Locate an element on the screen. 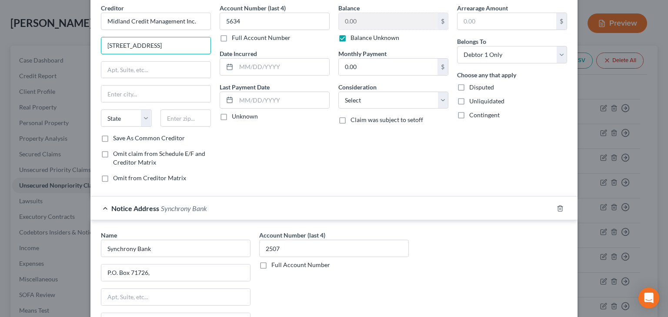 Image resolution: width=668 pixels, height=317 pixels. span: Creditor is located at coordinates (112, 8).